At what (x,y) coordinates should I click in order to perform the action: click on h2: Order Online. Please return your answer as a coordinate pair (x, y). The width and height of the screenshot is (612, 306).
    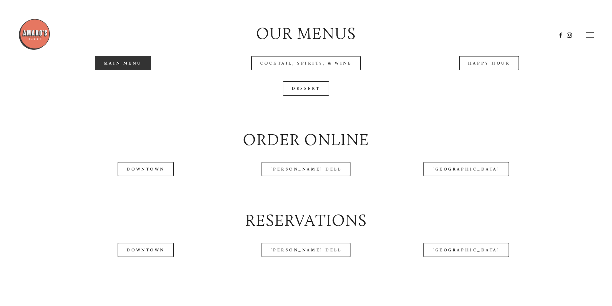
    Looking at the image, I should click on (306, 140).